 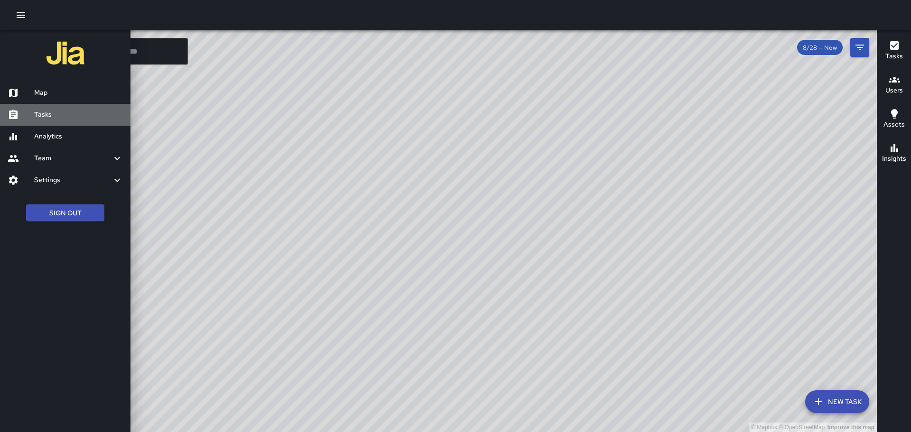 What do you see at coordinates (837, 402) in the screenshot?
I see `button: New Task` at bounding box center [837, 402].